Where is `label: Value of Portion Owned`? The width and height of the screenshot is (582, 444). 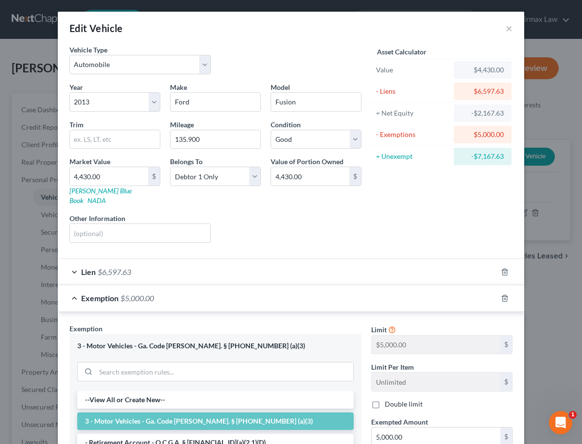
label: Value of Portion Owned is located at coordinates (307, 161).